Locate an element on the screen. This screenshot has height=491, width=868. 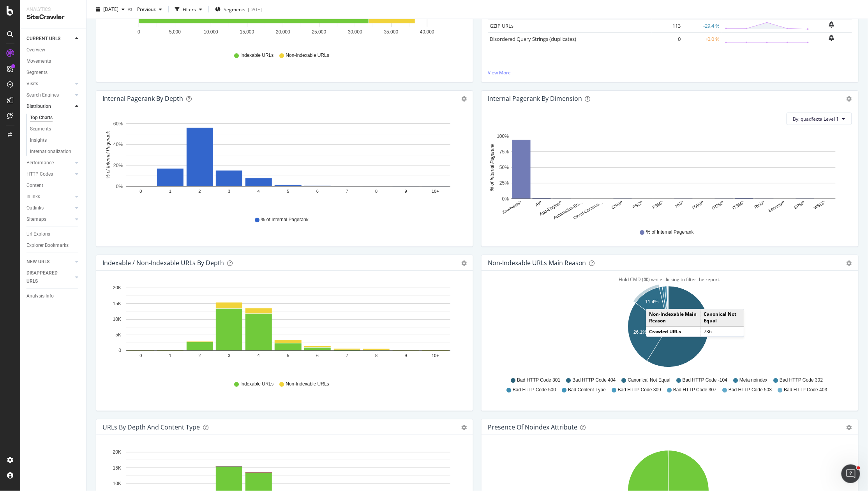
div: HTTP Codes is located at coordinates (39, 174).